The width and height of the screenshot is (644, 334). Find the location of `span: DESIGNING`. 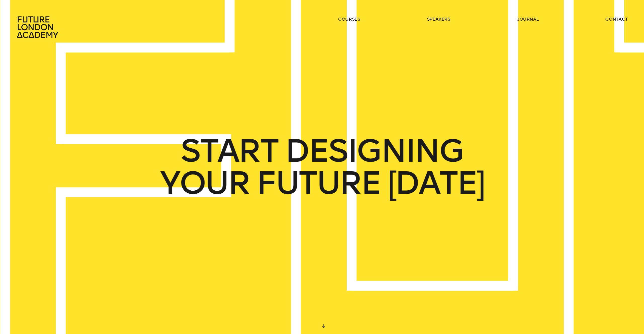

span: DESIGNING is located at coordinates (374, 151).